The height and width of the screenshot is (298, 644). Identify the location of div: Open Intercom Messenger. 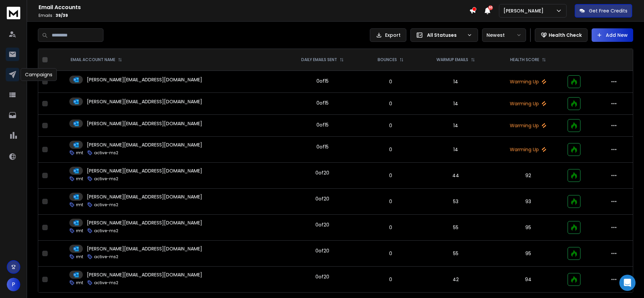
(627, 283).